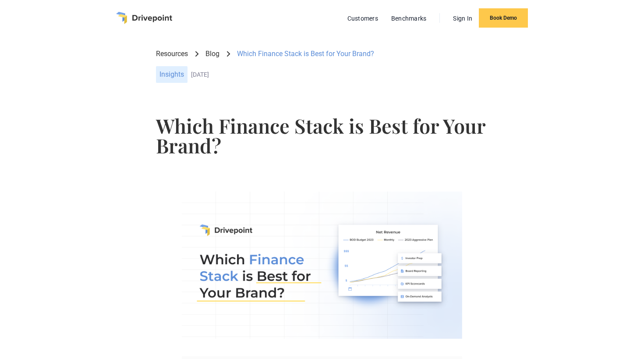 This screenshot has height=359, width=644. I want to click on a: Resources, so click(172, 54).